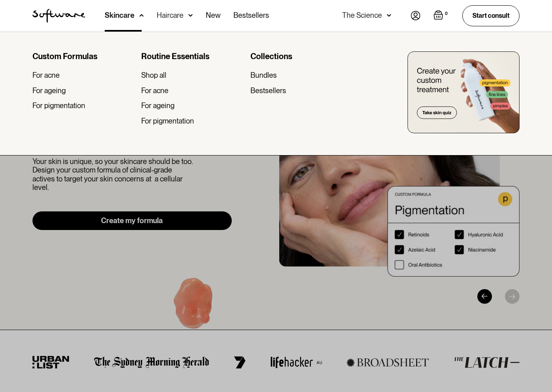 This screenshot has height=392, width=552. Describe the element at coordinates (59, 16) in the screenshot. I see `a: home` at that location.